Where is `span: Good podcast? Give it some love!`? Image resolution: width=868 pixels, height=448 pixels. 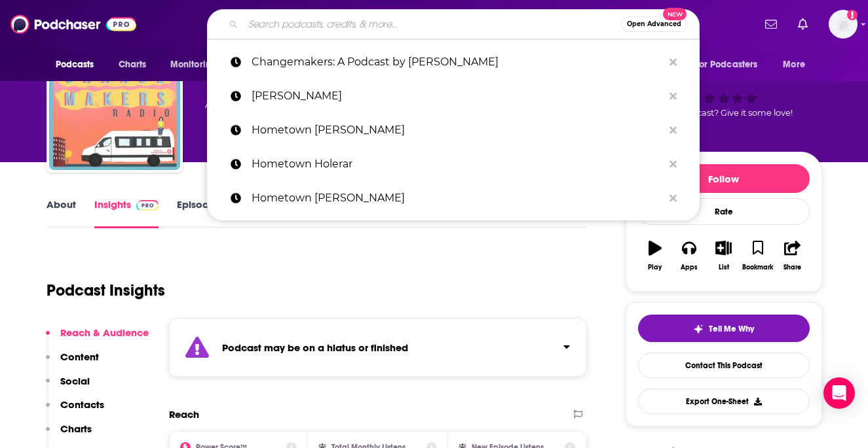
span: Good podcast? Give it some love! is located at coordinates (724, 113).